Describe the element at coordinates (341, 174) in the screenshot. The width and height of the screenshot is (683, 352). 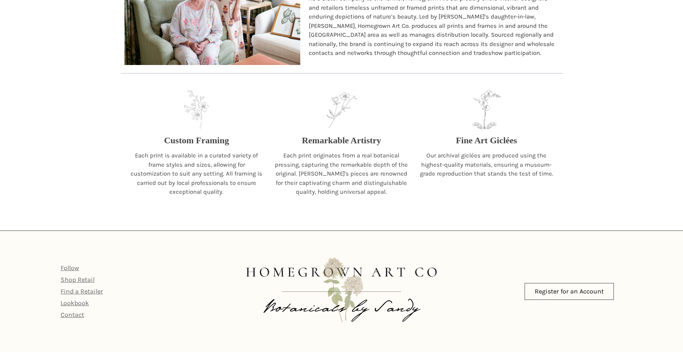
I see `p: Each print originates from a real botanical pressing, capturing the remarkable depth of the origi...` at that location.